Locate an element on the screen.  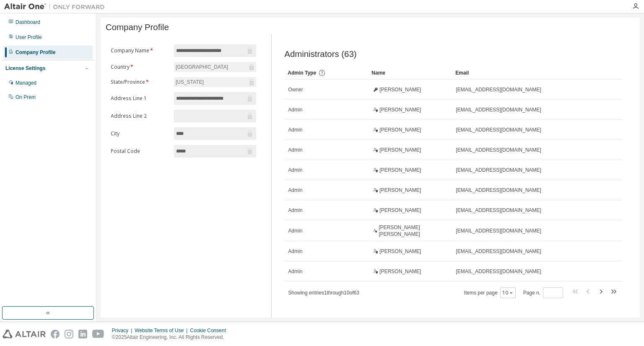
span: Items per page is located at coordinates (490, 293).